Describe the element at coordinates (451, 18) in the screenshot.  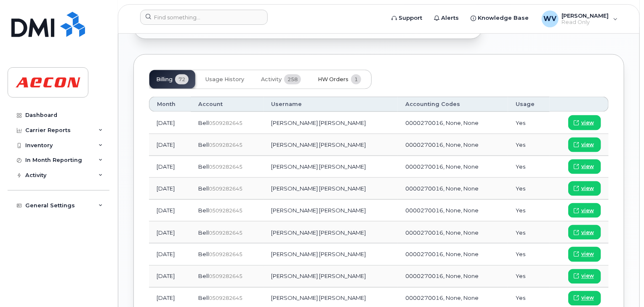
I see `span: Alerts` at that location.